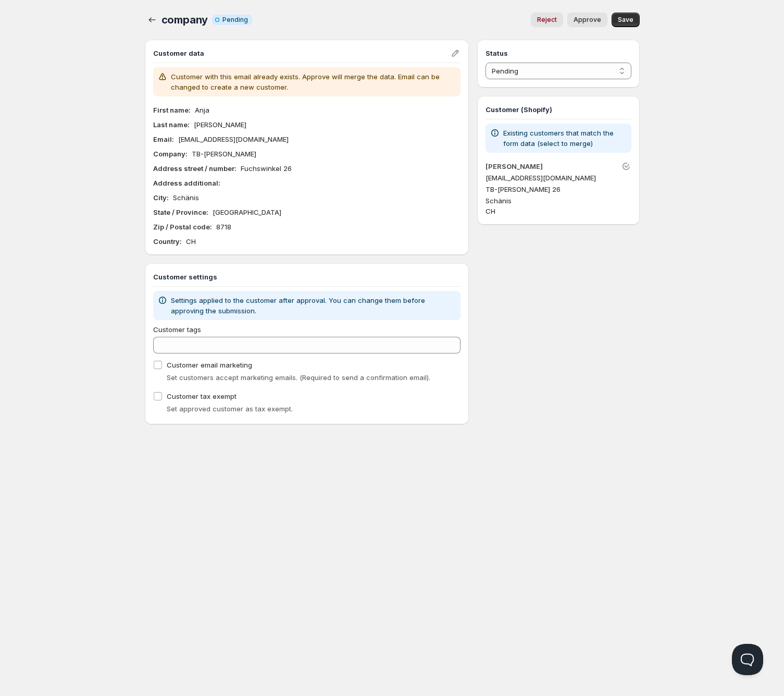 Image resolution: width=784 pixels, height=696 pixels. Describe the element at coordinates (547, 20) in the screenshot. I see `button: Reject` at that location.